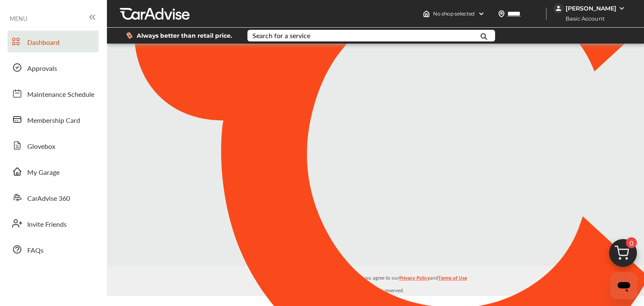  Describe the element at coordinates (49, 198) in the screenshot. I see `span: CarAdvise 360` at that location.